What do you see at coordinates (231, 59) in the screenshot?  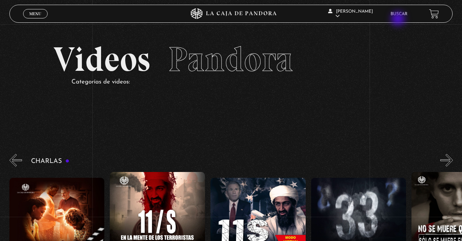 I see `span: Pandora` at bounding box center [231, 59].